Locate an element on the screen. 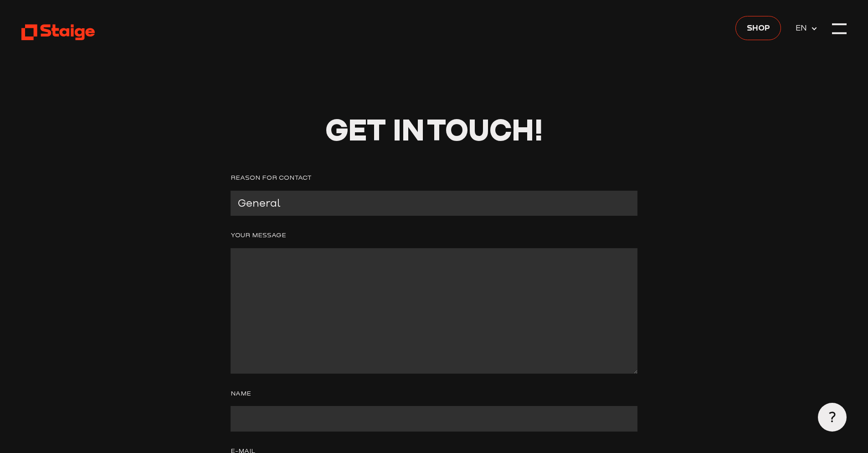  label: Reason for contact is located at coordinates (434, 178).